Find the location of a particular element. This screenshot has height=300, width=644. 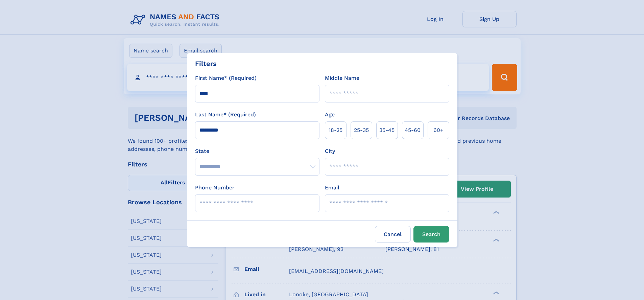

span: 25‑35 is located at coordinates (361, 130).